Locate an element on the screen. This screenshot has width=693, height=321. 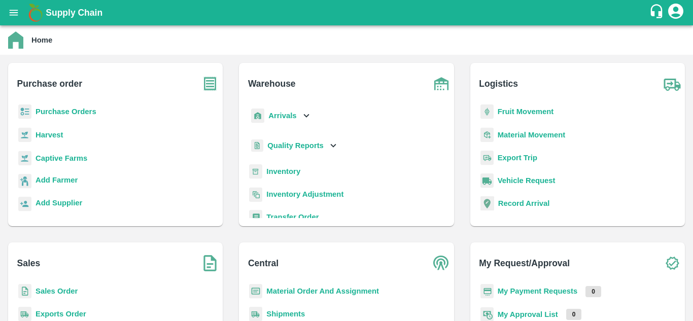
a: Material Movement is located at coordinates (532, 135).